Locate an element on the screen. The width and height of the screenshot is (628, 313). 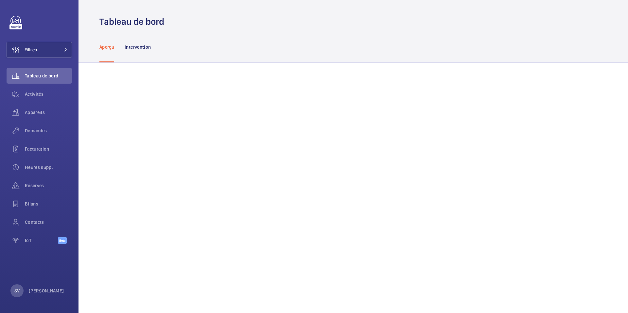
p: Aperçu is located at coordinates (107, 47).